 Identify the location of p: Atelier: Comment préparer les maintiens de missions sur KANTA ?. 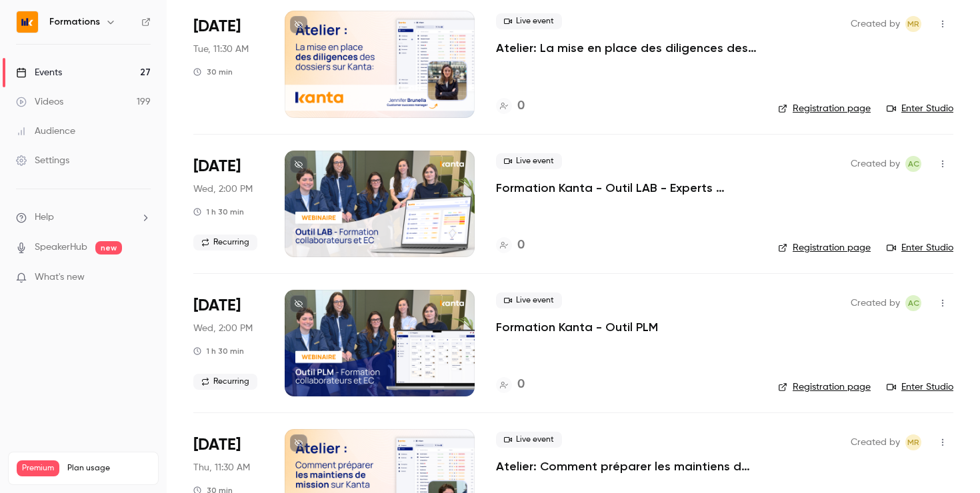
(626, 466).